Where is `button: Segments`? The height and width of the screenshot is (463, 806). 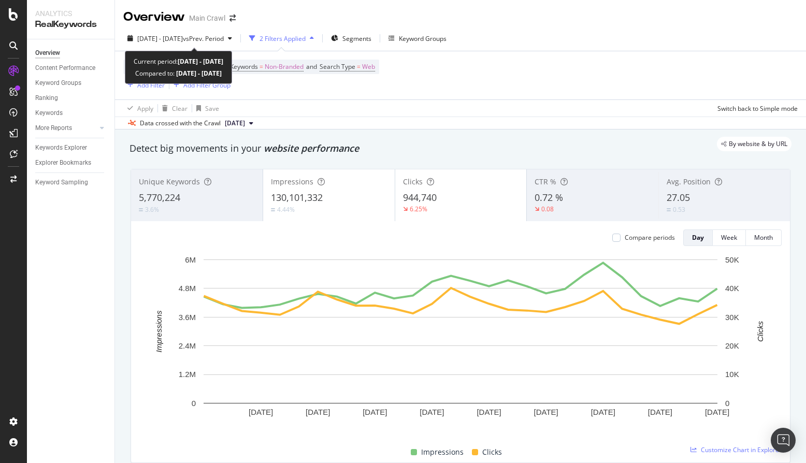 button: Segments is located at coordinates (351, 38).